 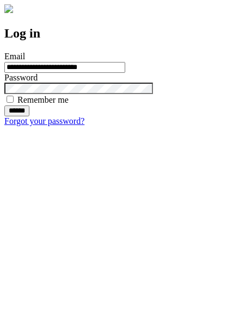 What do you see at coordinates (15, 56) in the screenshot?
I see `label: Email` at bounding box center [15, 56].